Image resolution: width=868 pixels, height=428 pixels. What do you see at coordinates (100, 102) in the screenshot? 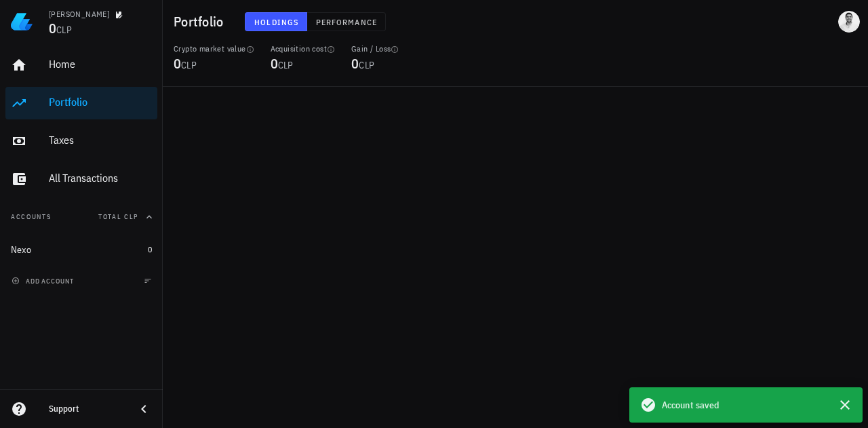
I see `div: Portfolio` at bounding box center [100, 102].